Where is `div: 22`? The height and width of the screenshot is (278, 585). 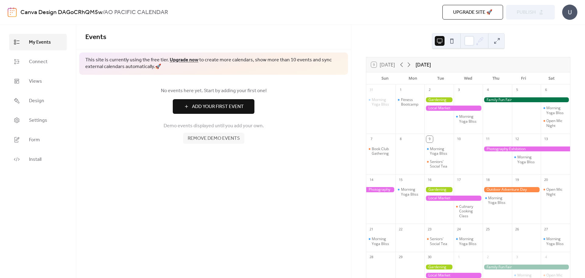 div: 22 is located at coordinates (401, 229).